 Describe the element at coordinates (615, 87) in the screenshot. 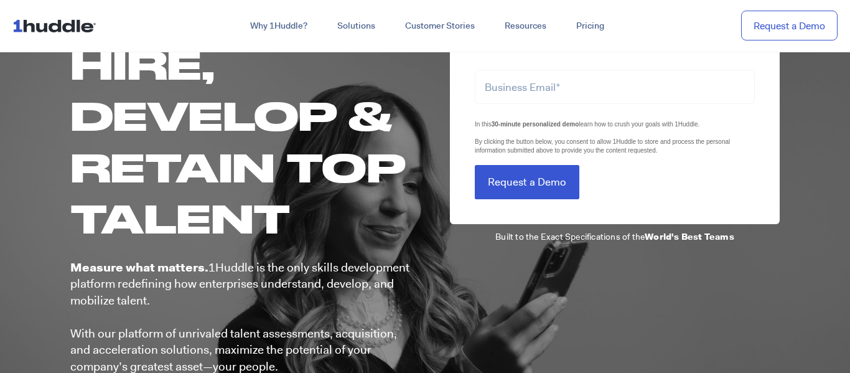

I see `input: Business Email*` at that location.